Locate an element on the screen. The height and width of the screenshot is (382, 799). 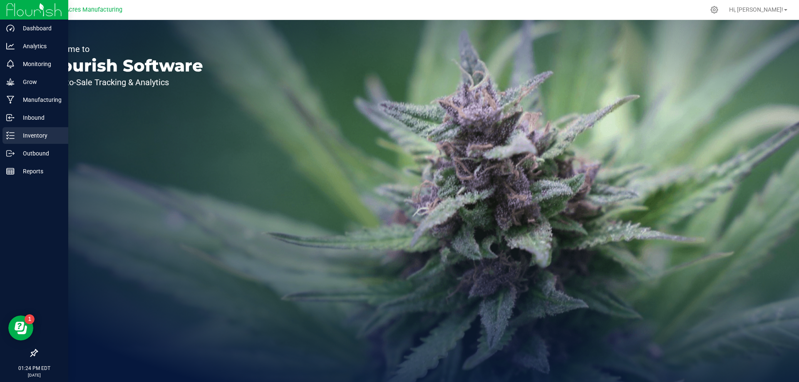
inline-svg: Grow is located at coordinates (10, 82).